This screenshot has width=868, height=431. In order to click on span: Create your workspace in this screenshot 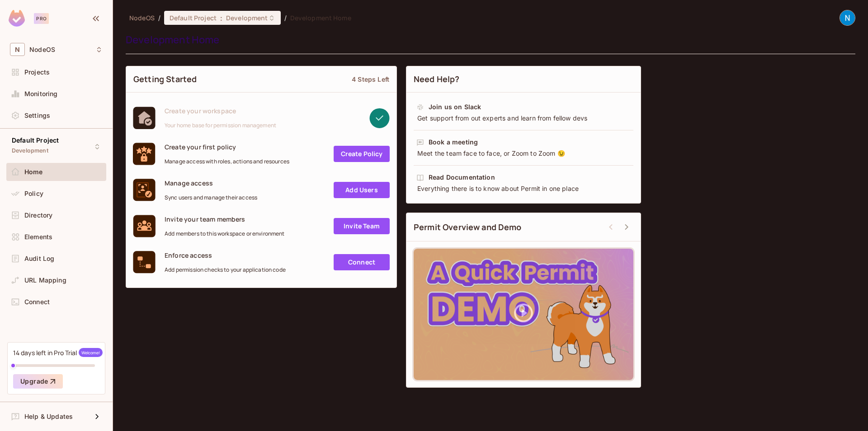, I will do `click(220, 111)`.